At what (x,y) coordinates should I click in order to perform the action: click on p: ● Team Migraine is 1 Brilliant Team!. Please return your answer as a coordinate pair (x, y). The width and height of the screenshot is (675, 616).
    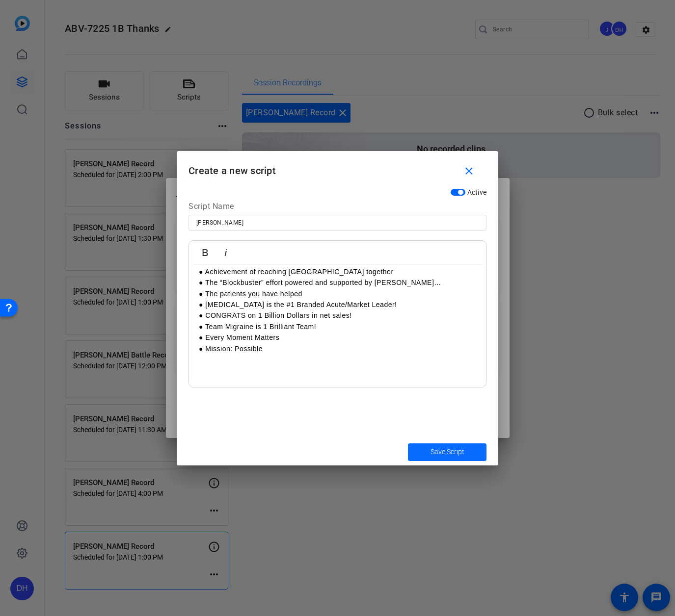
    Looking at the image, I should click on (337, 327).